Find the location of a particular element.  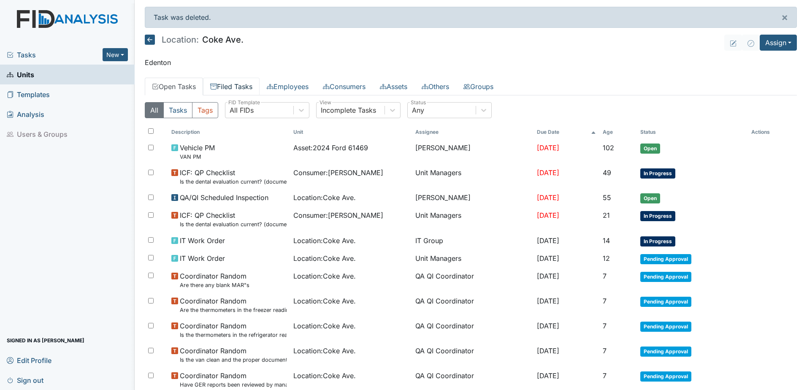

span: Coordinator Random Are there any blank MAR"s is located at coordinates (214, 280).